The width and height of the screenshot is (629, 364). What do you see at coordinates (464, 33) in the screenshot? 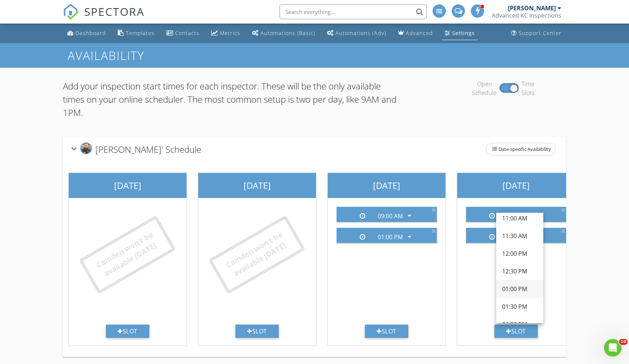
I see `div: Settings` at bounding box center [464, 33].